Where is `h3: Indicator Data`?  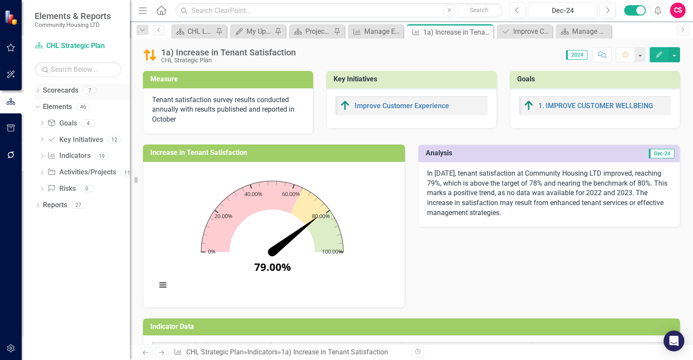
h3: Indicator Data is located at coordinates (413, 327).